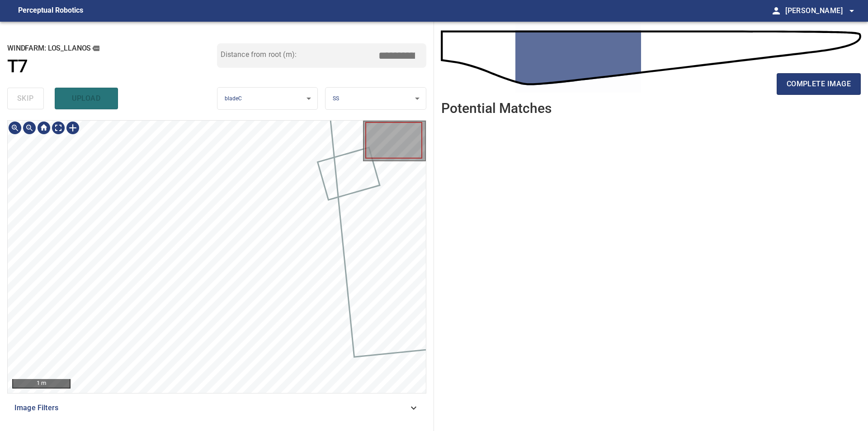 This screenshot has width=868, height=431. I want to click on div: Toggle selection, so click(73, 128).